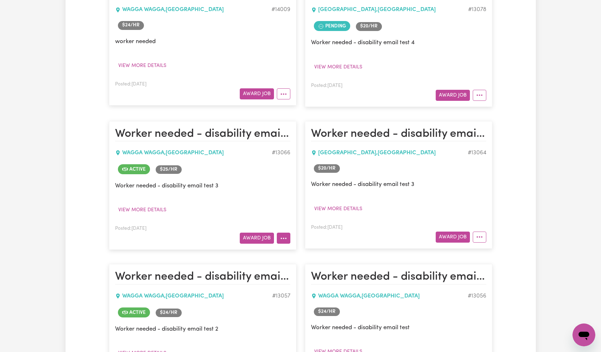 Image resolution: width=601 pixels, height=352 pixels. I want to click on h2: Worker needed - disability email test 1, so click(399, 277).